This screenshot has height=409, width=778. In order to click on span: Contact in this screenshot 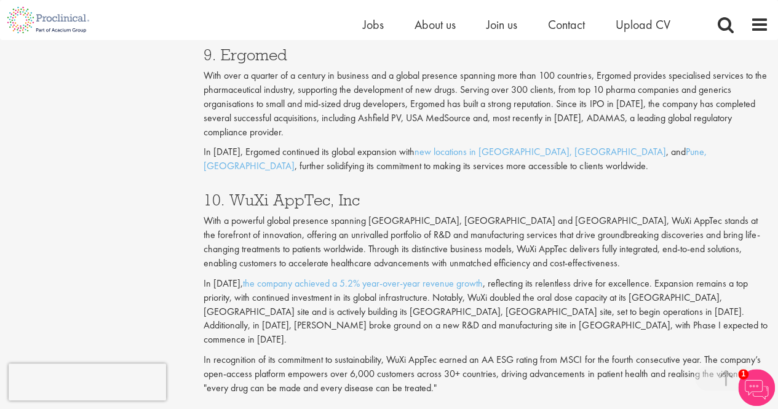, I will do `click(567, 25)`.